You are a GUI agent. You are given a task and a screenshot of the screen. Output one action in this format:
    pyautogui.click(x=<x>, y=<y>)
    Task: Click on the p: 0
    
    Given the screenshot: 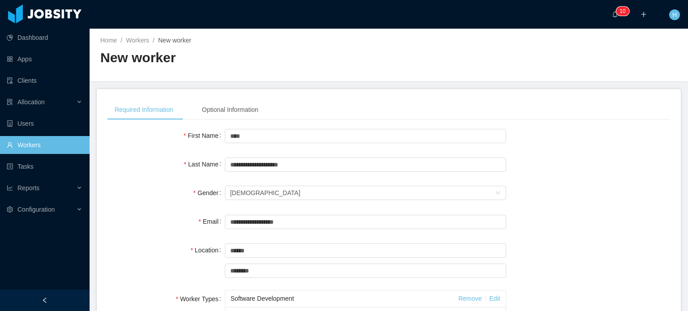 What is the action you would take?
    pyautogui.click(x=624, y=11)
    